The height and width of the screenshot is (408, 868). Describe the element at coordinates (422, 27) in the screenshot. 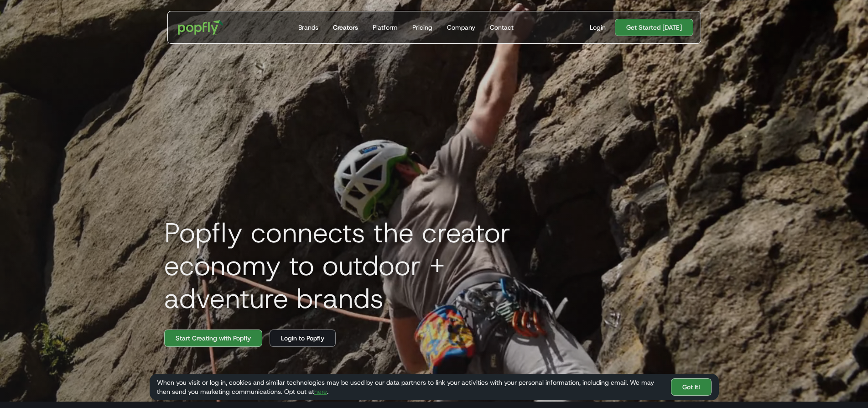

I see `a: Pricing` at that location.